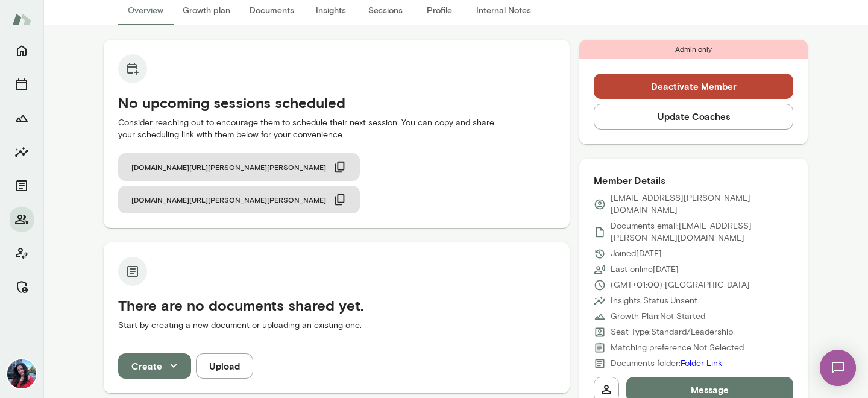 The width and height of the screenshot is (868, 398). What do you see at coordinates (336, 305) in the screenshot?
I see `h5: There are no documents shared yet.` at bounding box center [336, 305].